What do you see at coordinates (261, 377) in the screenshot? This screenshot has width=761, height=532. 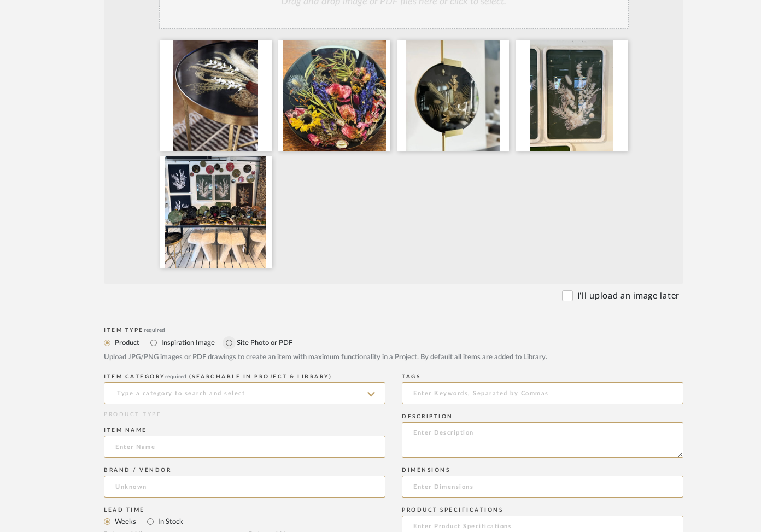 I see `span: (Searchable in Project & Library)` at bounding box center [261, 377].